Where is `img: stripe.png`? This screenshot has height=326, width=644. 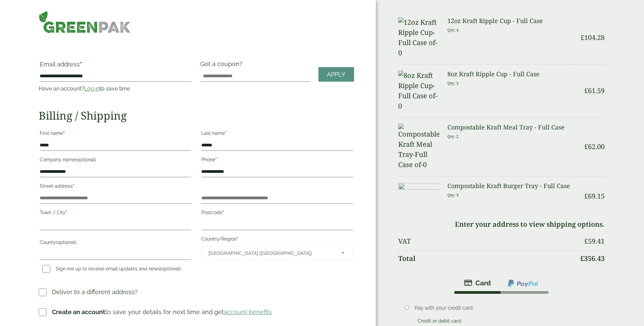
img: stripe.png is located at coordinates (477, 283).